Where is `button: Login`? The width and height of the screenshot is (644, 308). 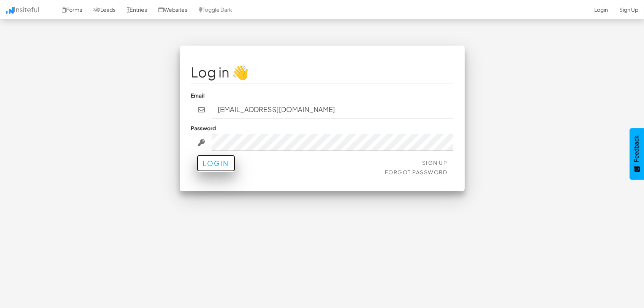
button: Login is located at coordinates (216, 163).